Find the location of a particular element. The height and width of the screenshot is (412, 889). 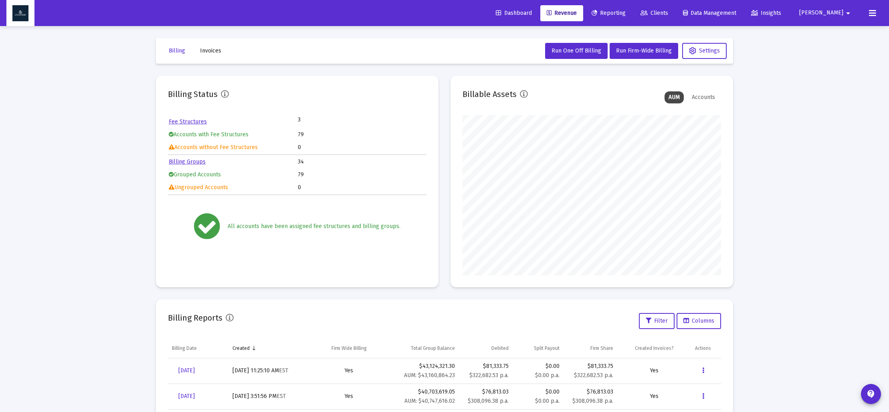

span: Settings is located at coordinates (704, 50).